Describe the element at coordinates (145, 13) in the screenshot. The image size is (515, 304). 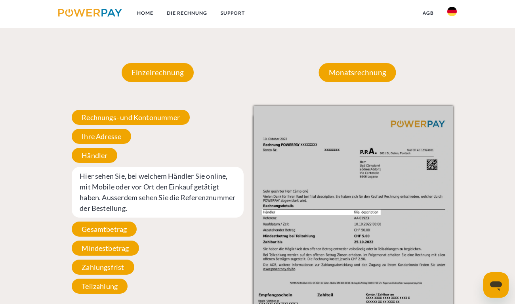
I see `a: Home` at that location.